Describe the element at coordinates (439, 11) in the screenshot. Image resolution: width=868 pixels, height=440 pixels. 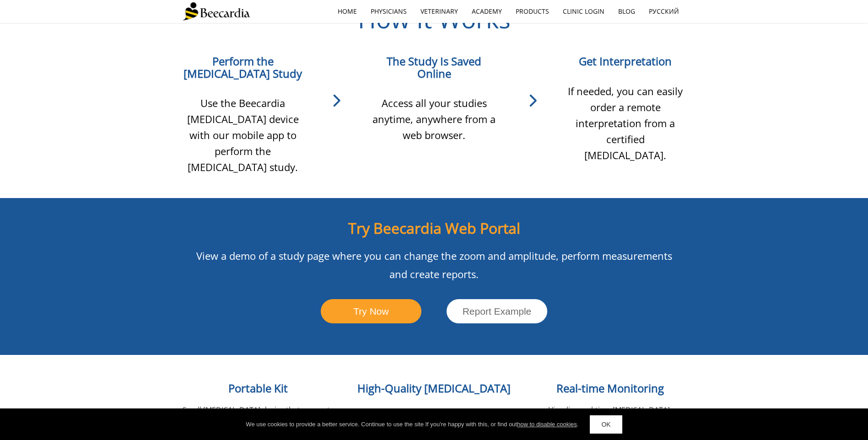
I see `a: Veterinary` at that location.